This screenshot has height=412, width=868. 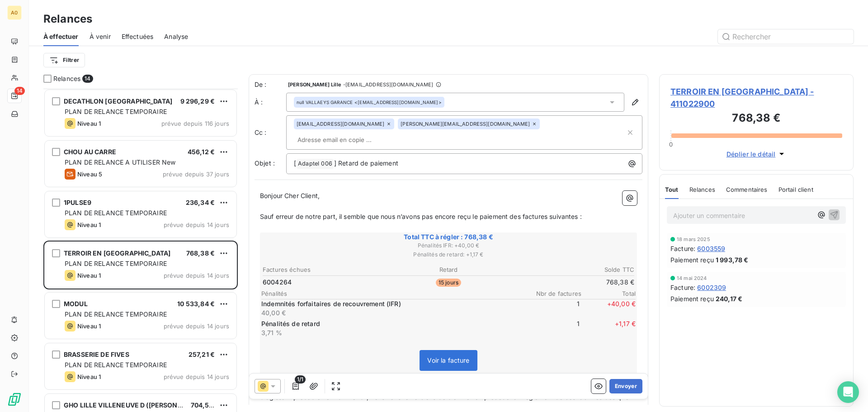 I want to click on span: 456,12 €, so click(x=201, y=152).